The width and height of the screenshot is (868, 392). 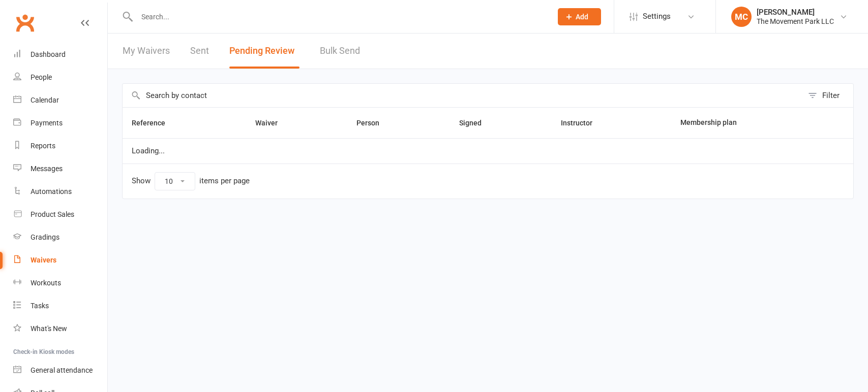 I want to click on div: Tasks, so click(x=40, y=306).